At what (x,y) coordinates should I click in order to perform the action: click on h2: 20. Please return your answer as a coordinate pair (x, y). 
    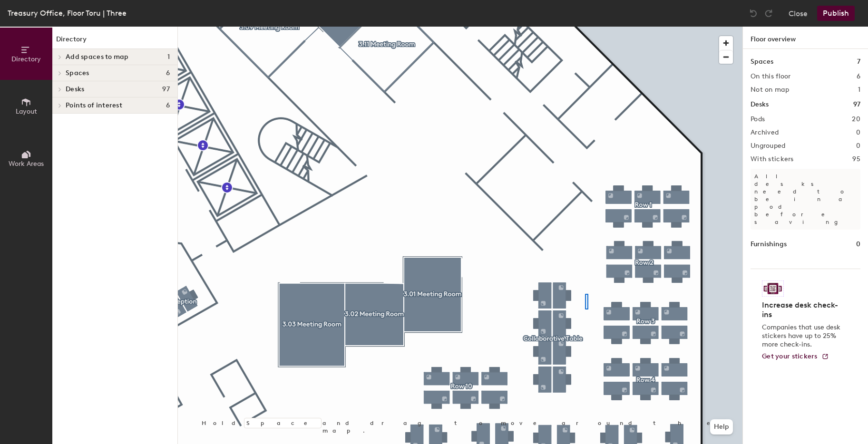
    Looking at the image, I should click on (856, 119).